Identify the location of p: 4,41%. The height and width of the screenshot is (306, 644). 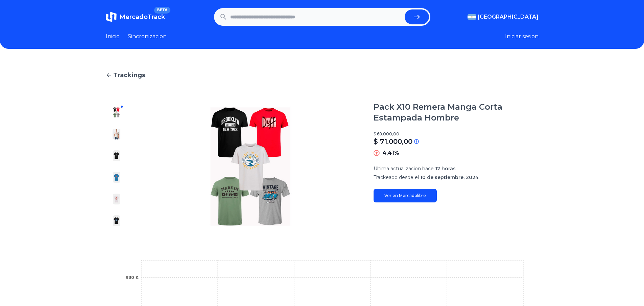
(391, 153).